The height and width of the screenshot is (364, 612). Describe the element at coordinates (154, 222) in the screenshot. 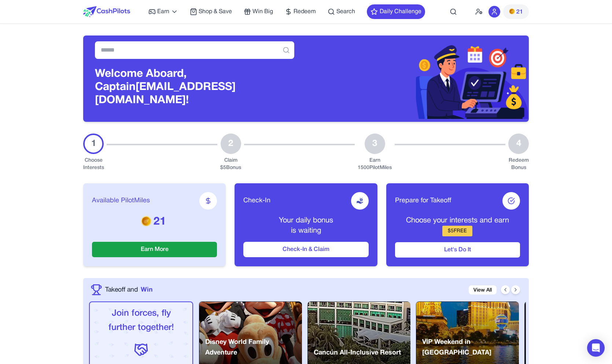

I see `p: 21` at that location.